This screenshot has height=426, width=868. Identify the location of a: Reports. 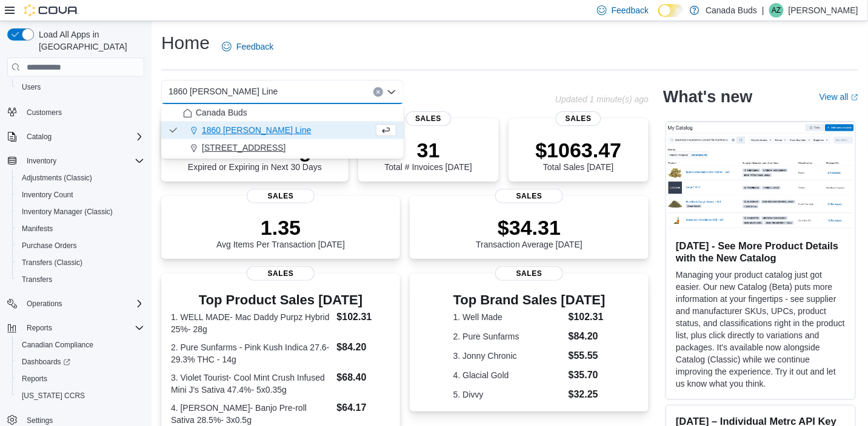
(34, 379).